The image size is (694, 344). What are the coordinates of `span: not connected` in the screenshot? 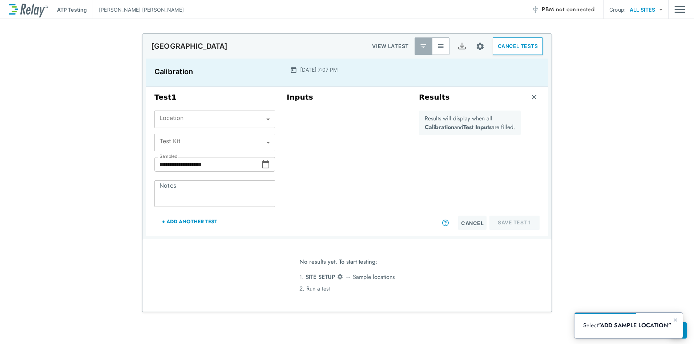 It's located at (575, 9).